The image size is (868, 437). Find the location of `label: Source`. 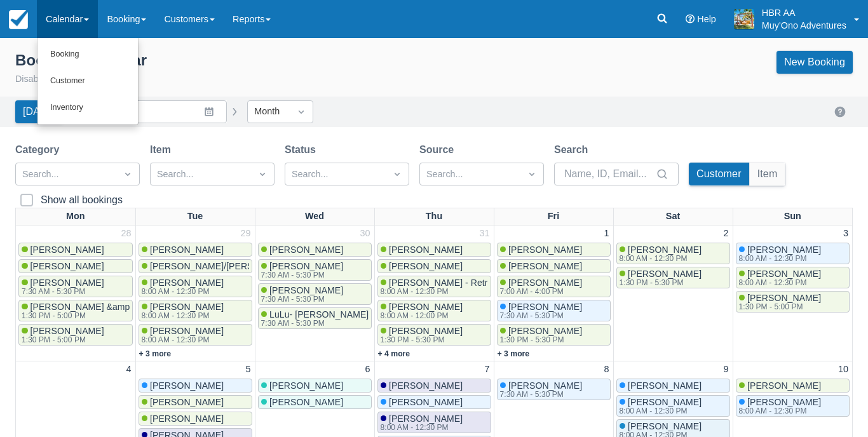

label: Source is located at coordinates (439, 150).